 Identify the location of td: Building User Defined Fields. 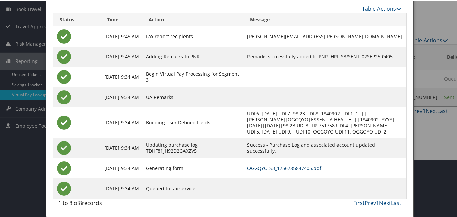
(193, 122).